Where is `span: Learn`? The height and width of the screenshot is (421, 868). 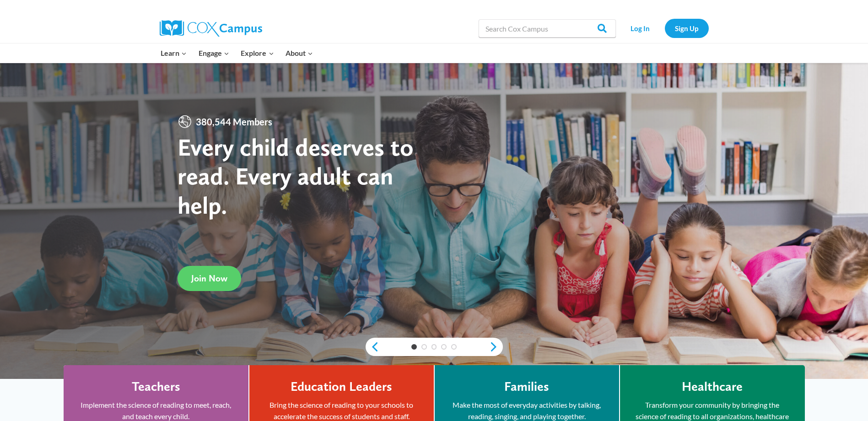
span: Learn is located at coordinates (174, 53).